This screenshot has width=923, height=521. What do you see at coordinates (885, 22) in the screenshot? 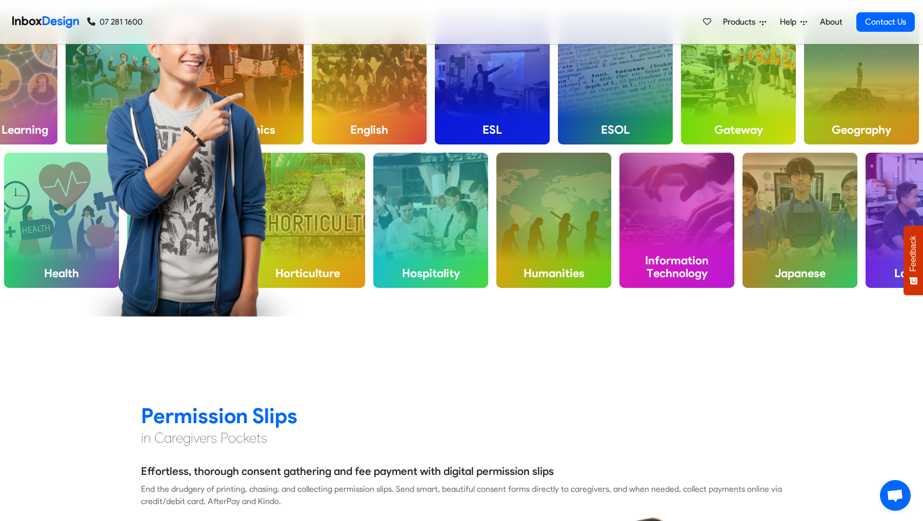
I see `a: Contact Us` at bounding box center [885, 22].